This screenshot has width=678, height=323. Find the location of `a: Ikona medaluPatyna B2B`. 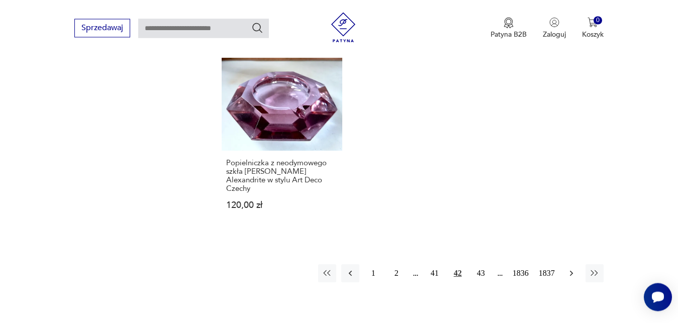

a: Ikona medaluPatyna B2B is located at coordinates (508, 28).